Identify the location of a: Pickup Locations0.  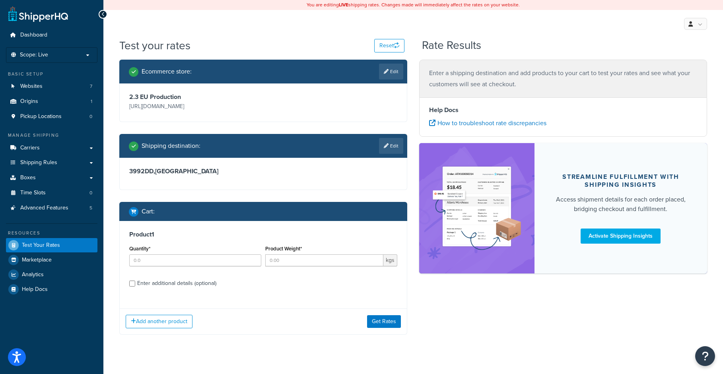
(52, 116).